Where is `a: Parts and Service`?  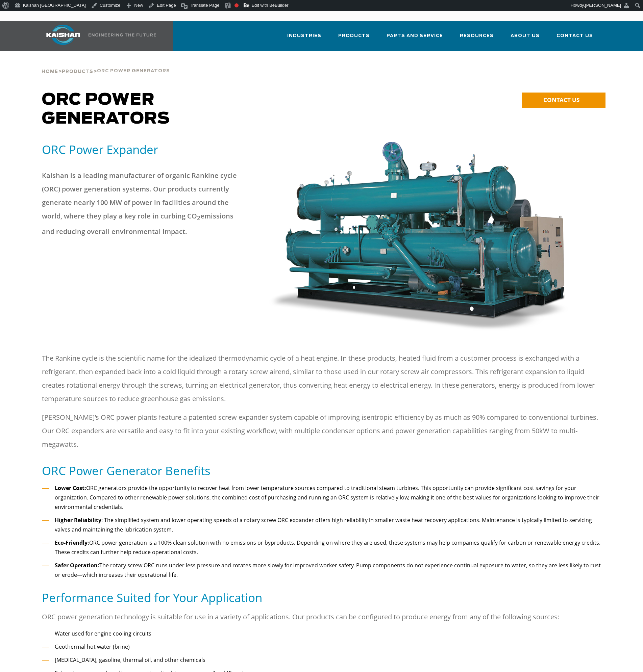
a: Parts and Service is located at coordinates (414, 39).